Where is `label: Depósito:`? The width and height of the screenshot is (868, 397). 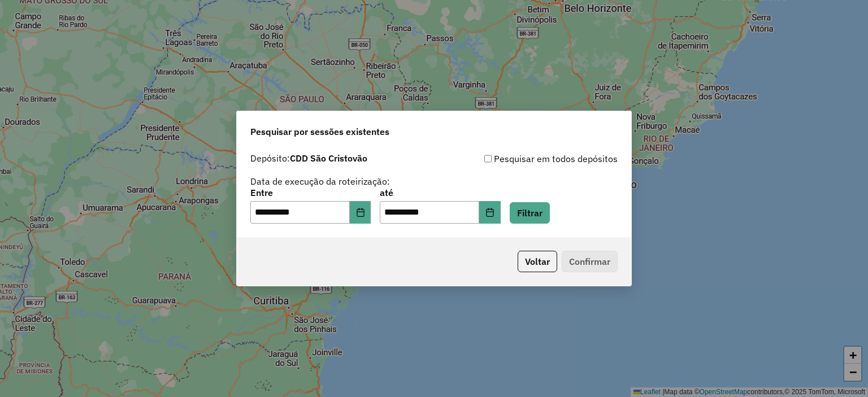
label: Depósito: is located at coordinates (309, 158).